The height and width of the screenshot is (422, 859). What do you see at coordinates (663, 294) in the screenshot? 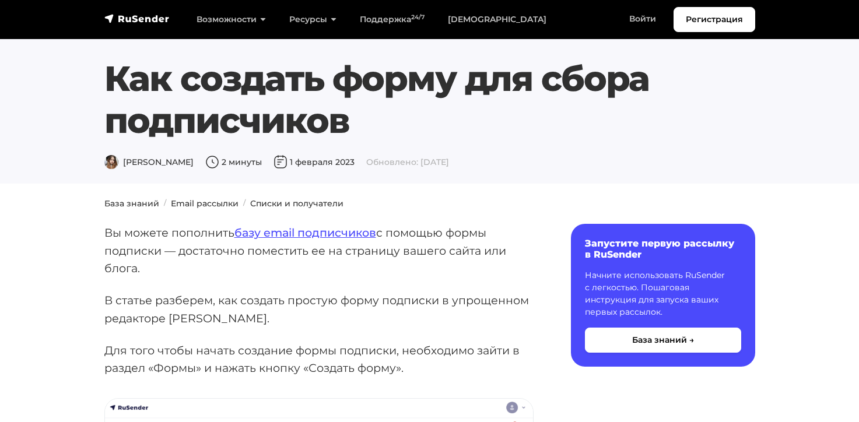
I see `p: Начните использовать RuSender с легкостью. Пошаговая инструкция для запуска ваших первых рассылок.` at bounding box center [663, 294].